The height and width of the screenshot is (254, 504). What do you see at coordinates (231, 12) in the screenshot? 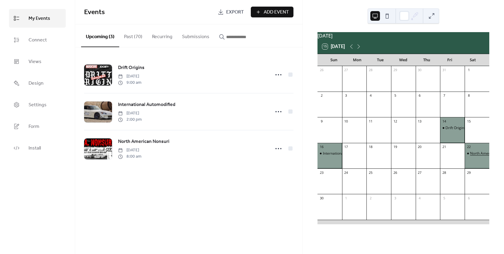
I see `a: Export` at bounding box center [231, 12].